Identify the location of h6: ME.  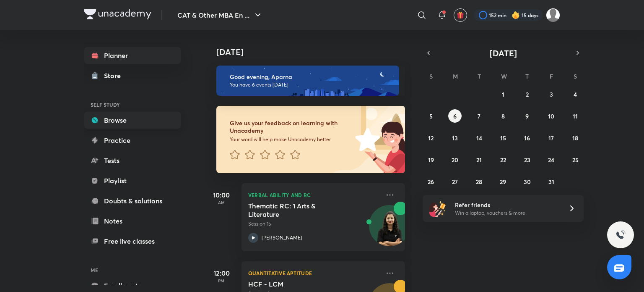
(133, 270).